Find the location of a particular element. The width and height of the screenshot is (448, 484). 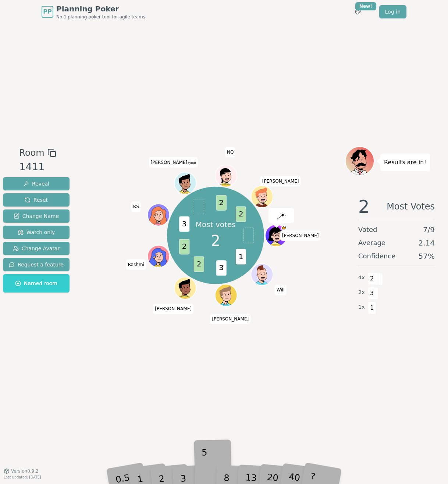

button: Change Avatar is located at coordinates (36, 248).